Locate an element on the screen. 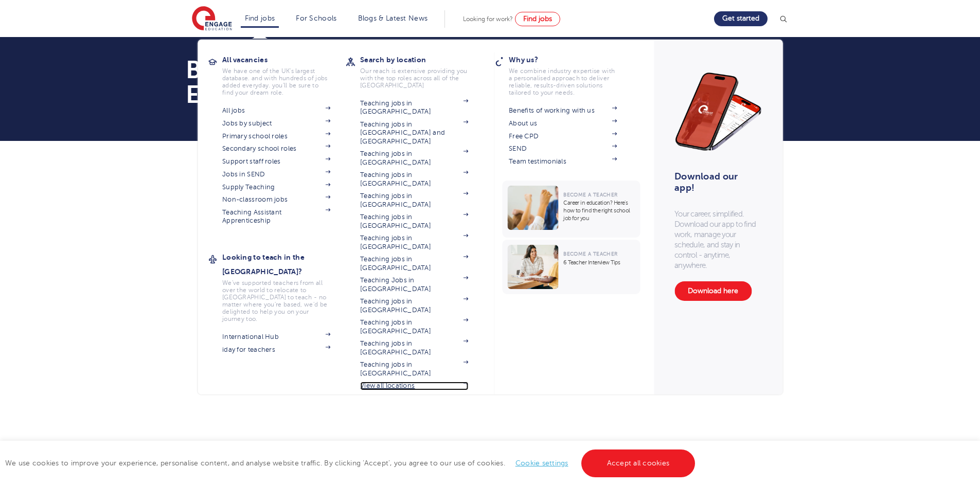 This screenshot has width=980, height=486. p: We combine industry expertise with a personalised approach to deliver reliable, results-driven so... is located at coordinates (563, 82).